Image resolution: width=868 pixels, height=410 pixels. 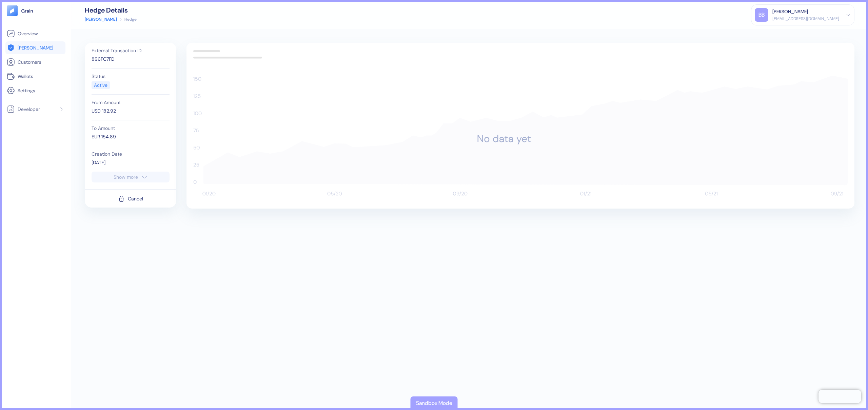 What do you see at coordinates (126, 177) in the screenshot?
I see `div: Show more` at bounding box center [126, 177].